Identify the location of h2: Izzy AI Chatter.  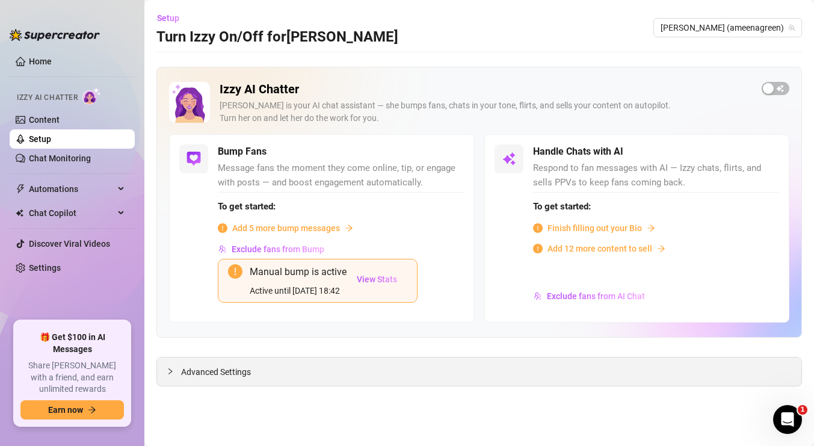
(485, 89).